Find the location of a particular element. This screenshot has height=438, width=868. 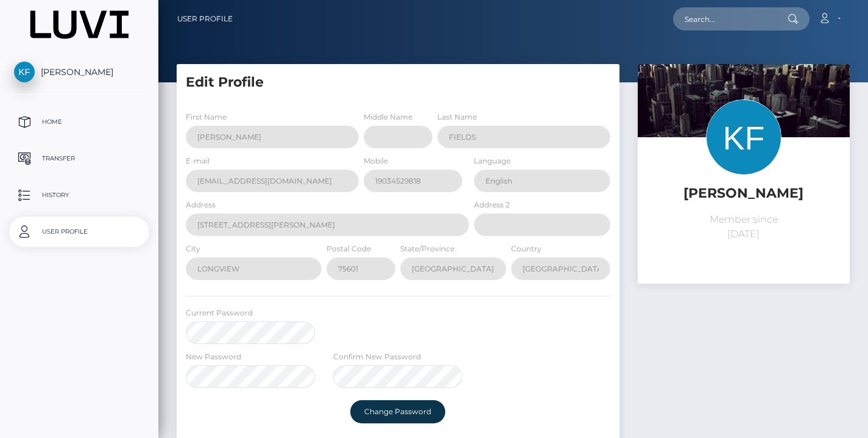

label: State/Province is located at coordinates (427, 249).